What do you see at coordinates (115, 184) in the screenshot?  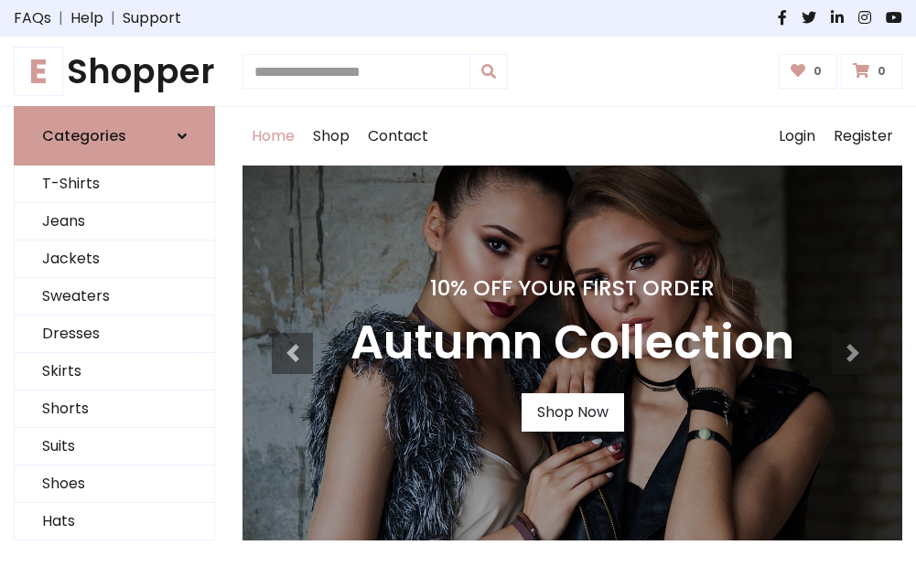 I see `a: T-Shirts` at bounding box center [115, 184].